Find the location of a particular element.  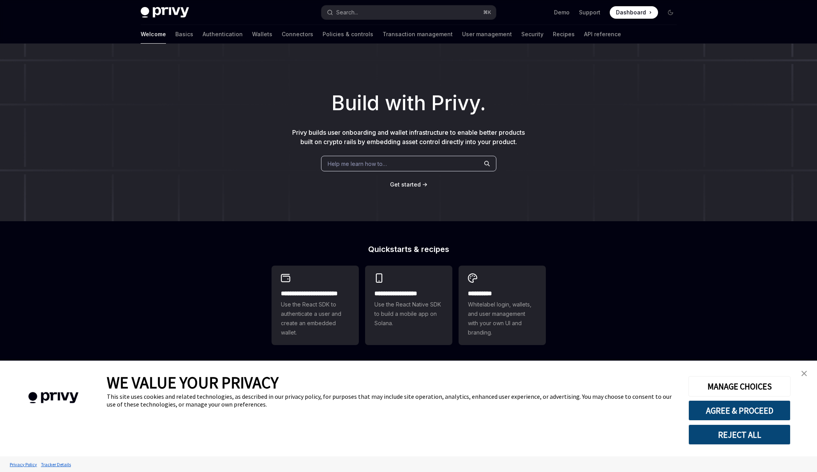

span: Help me learn how to… is located at coordinates (357, 164).